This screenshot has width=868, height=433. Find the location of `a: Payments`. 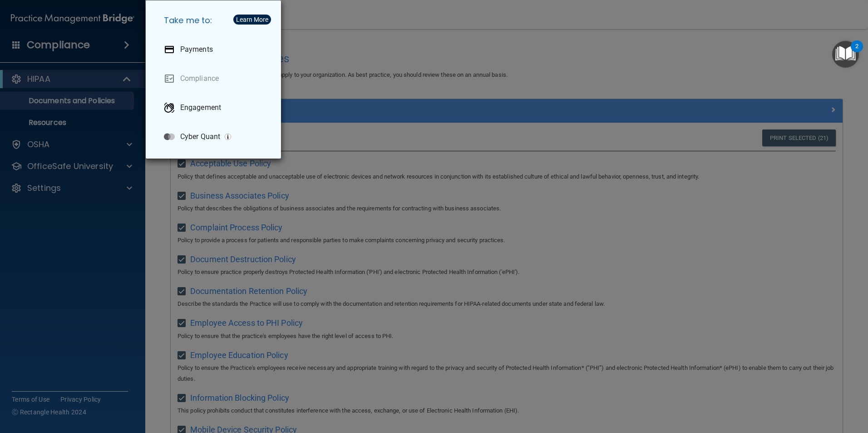

a: Payments is located at coordinates (215, 50).